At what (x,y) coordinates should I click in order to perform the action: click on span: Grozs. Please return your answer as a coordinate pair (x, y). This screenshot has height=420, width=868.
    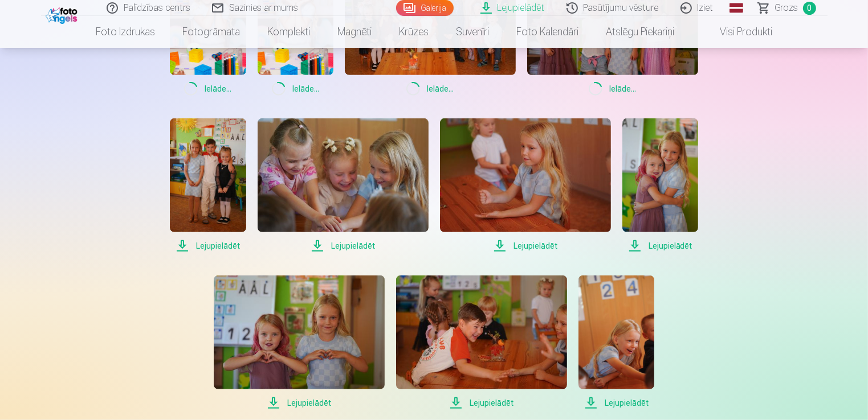
    Looking at the image, I should click on (786, 8).